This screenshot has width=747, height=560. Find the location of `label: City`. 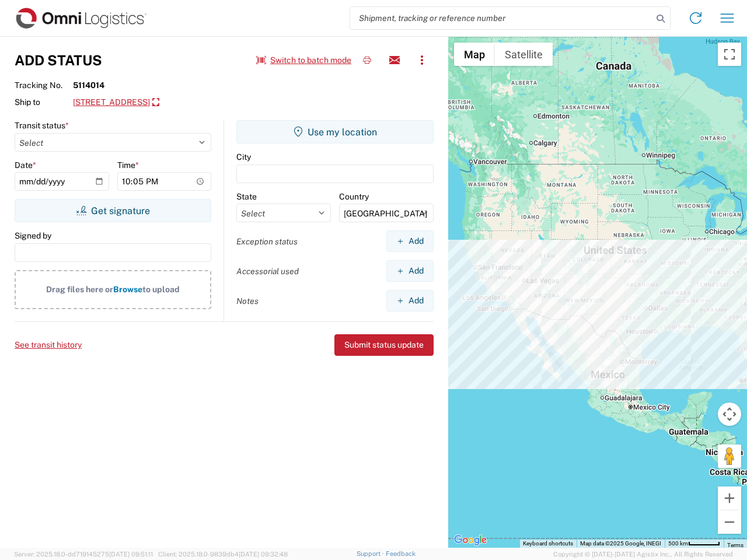

label: City is located at coordinates (243, 157).